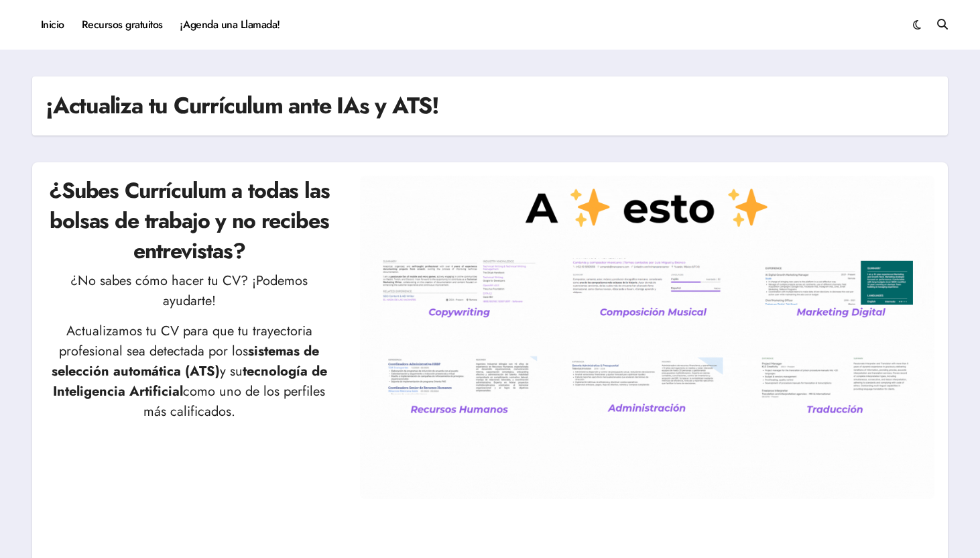  I want to click on strong: sistemas de selección automática (ATS), so click(186, 360).